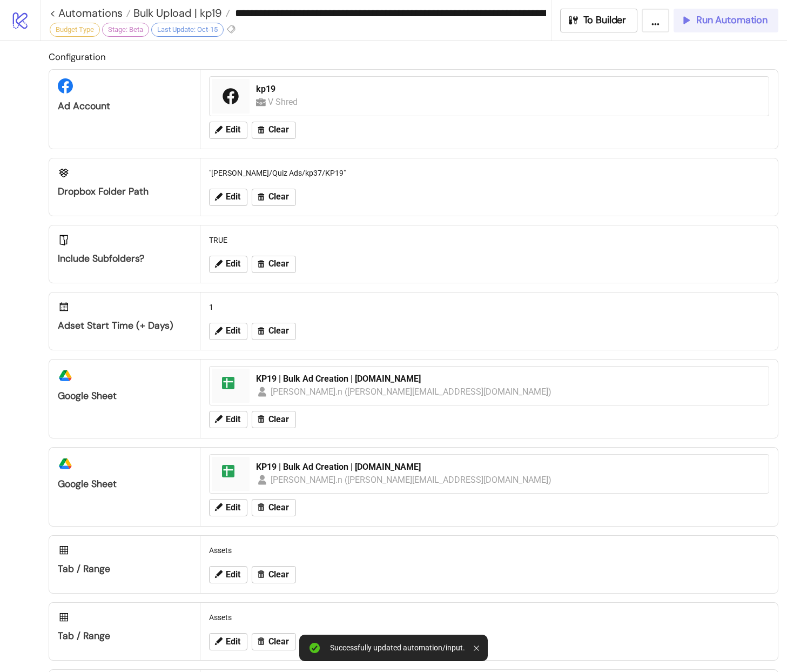 This screenshot has width=787, height=672. What do you see at coordinates (732, 20) in the screenshot?
I see `span: Run Automation` at bounding box center [732, 20].